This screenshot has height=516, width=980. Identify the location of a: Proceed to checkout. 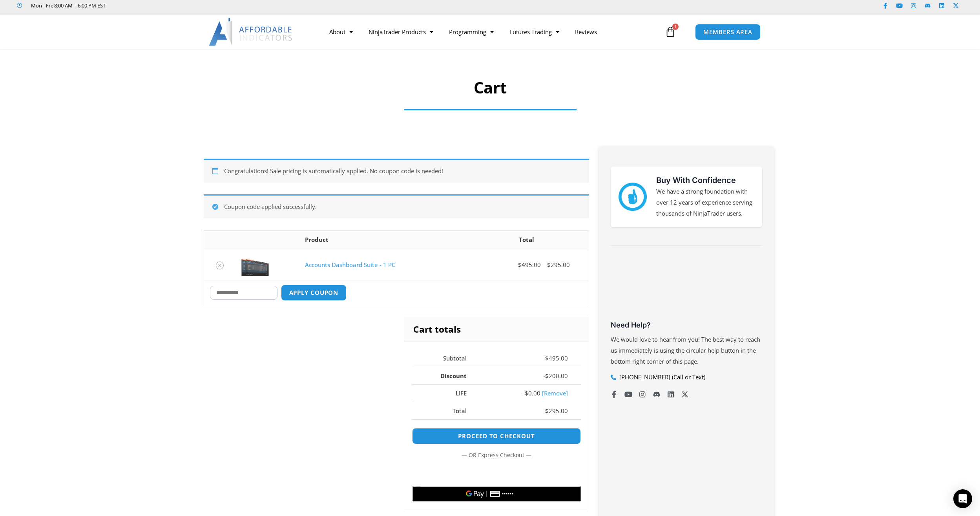
(496, 436).